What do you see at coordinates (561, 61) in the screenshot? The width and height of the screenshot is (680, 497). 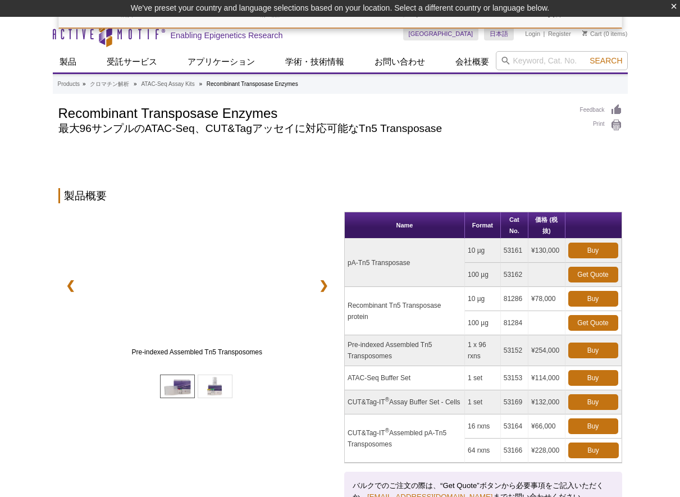 I see `input: Keyword, Cat. No.` at bounding box center [561, 61].